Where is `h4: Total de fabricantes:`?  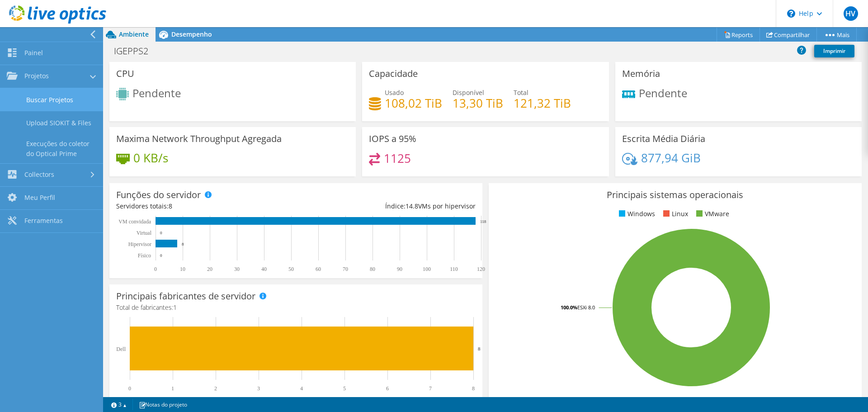
h4: Total de fabricantes: is located at coordinates (296, 307).